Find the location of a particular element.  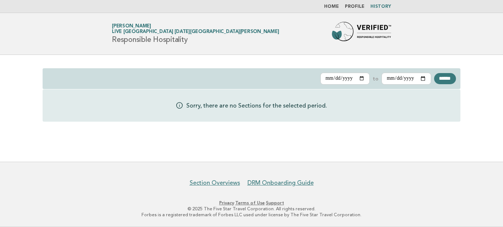

a: Section Overviews is located at coordinates (215, 183).